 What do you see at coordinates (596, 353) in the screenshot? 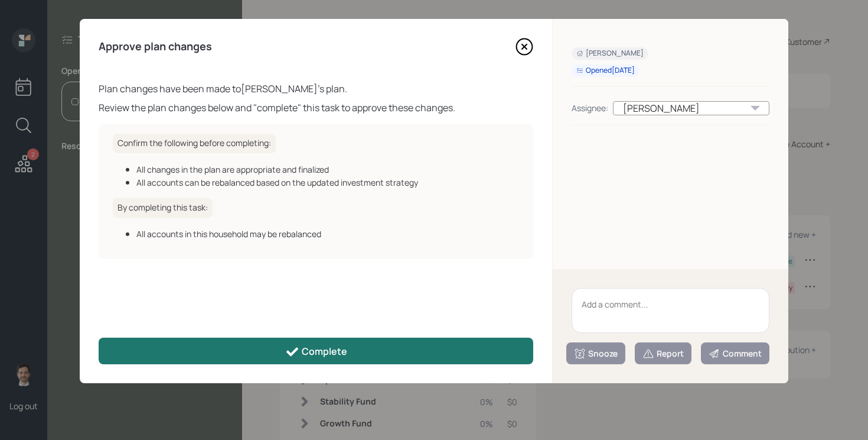
I see `button: Snooze` at bounding box center [596, 353].